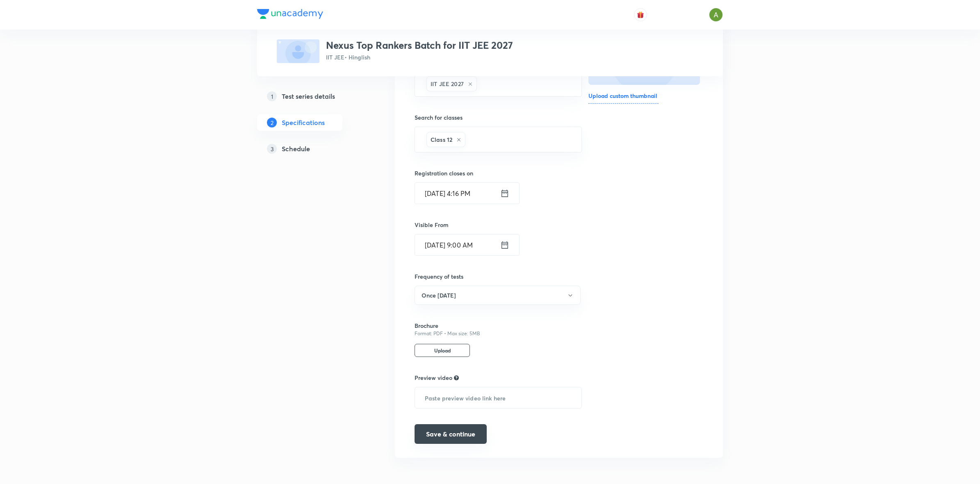 The width and height of the screenshot is (980, 484). I want to click on h6: Brochure, so click(498, 325).